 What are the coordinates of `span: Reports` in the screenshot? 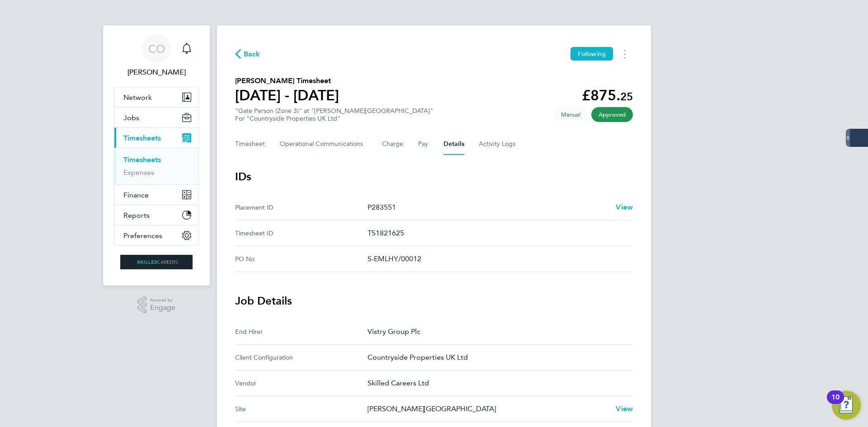 It's located at (137, 216).